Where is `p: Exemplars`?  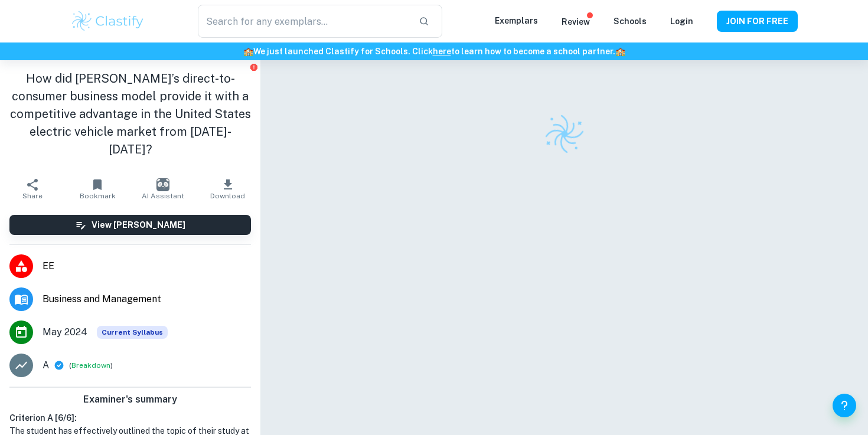 p: Exemplars is located at coordinates (516, 21).